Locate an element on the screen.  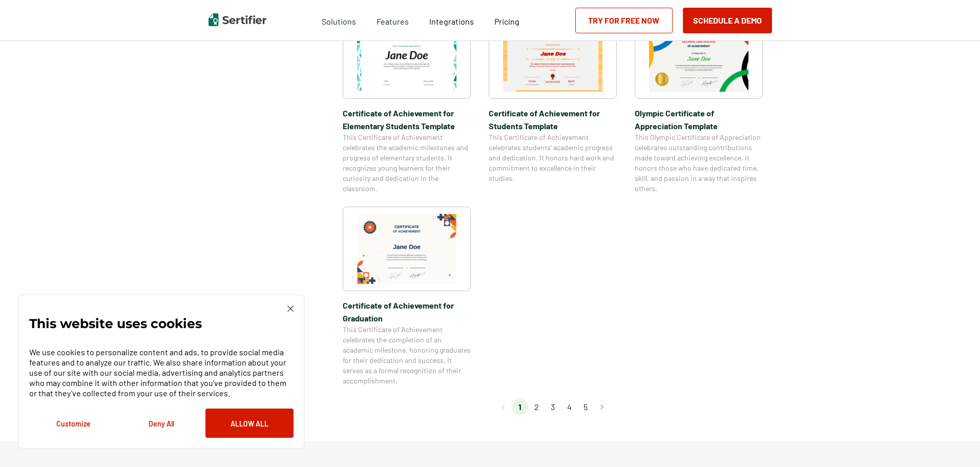
img: Olympic Certificate of Appreciation​ Template is located at coordinates (699, 57).